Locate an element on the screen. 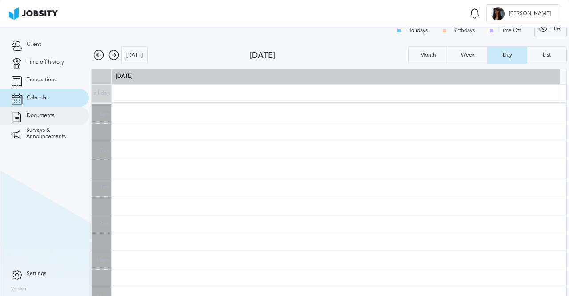 The width and height of the screenshot is (569, 296). div: B is located at coordinates (498, 14).